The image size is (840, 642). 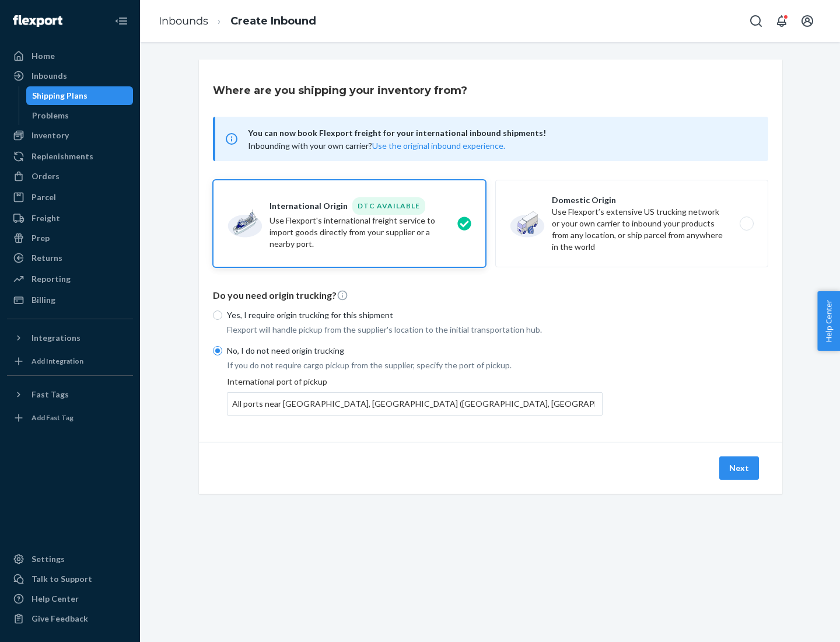 I want to click on img: Flexport logo, so click(x=38, y=22).